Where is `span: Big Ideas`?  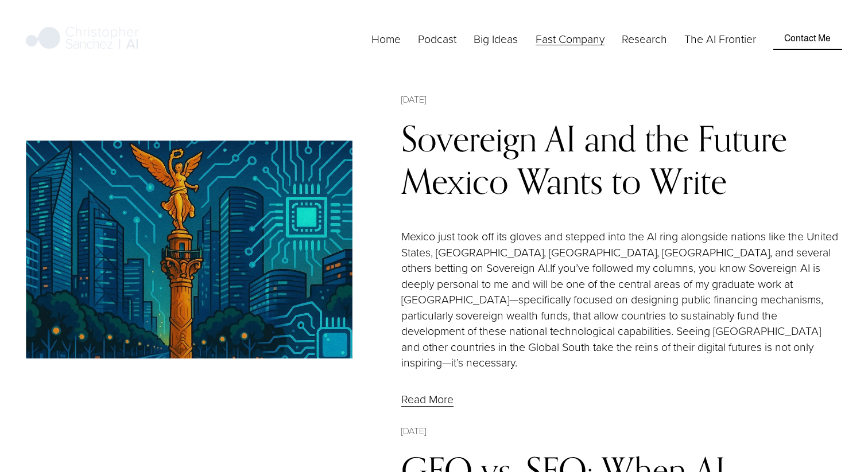
span: Big Ideas is located at coordinates (495, 38).